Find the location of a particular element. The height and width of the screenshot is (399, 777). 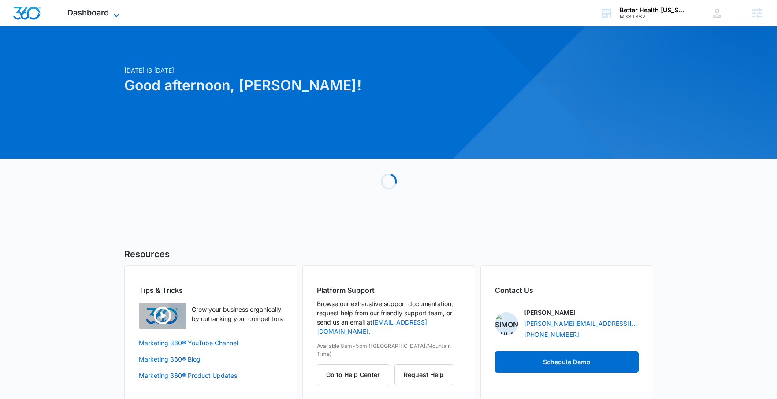

a: Marketing 360® YouTube Channel is located at coordinates (211, 343).